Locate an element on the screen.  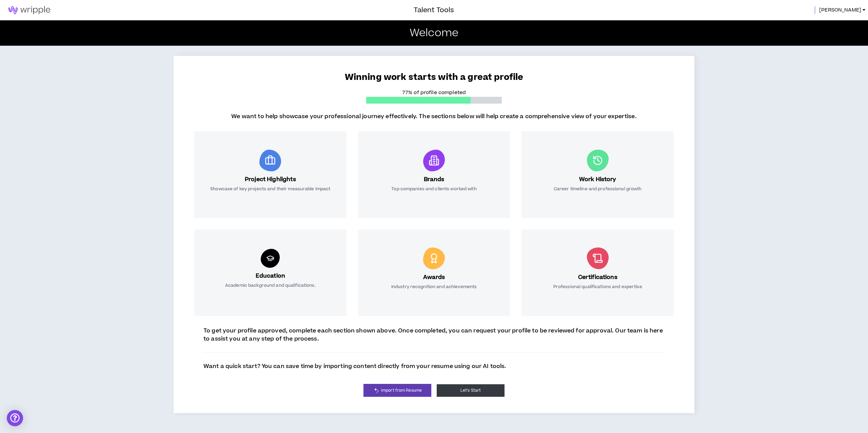
p: 77% of profile completed is located at coordinates (434, 92).